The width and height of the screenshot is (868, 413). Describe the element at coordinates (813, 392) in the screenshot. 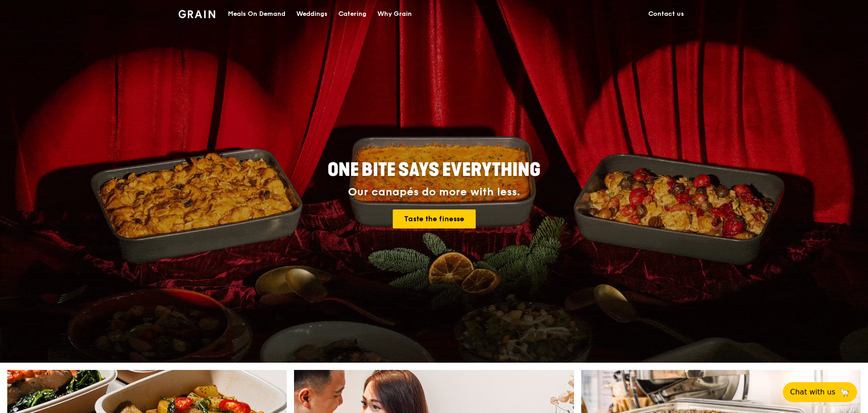

I see `span: Chat with us` at that location.